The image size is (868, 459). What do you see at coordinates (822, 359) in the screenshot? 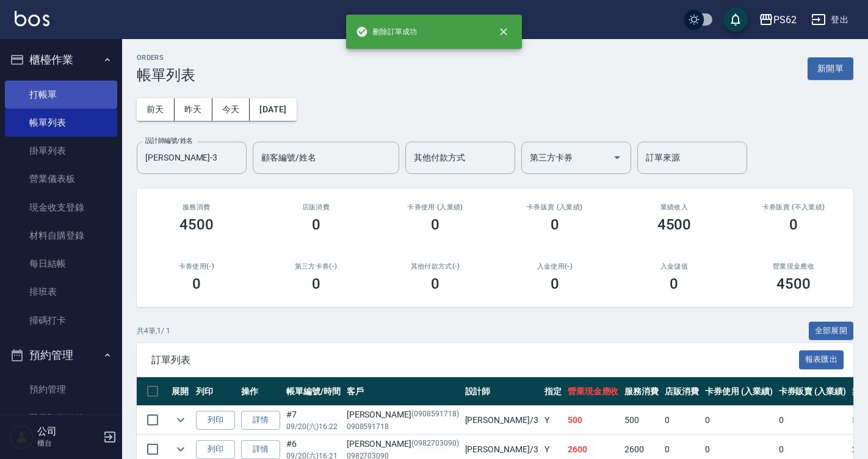
I see `a: 報表匯出` at bounding box center [822, 359].